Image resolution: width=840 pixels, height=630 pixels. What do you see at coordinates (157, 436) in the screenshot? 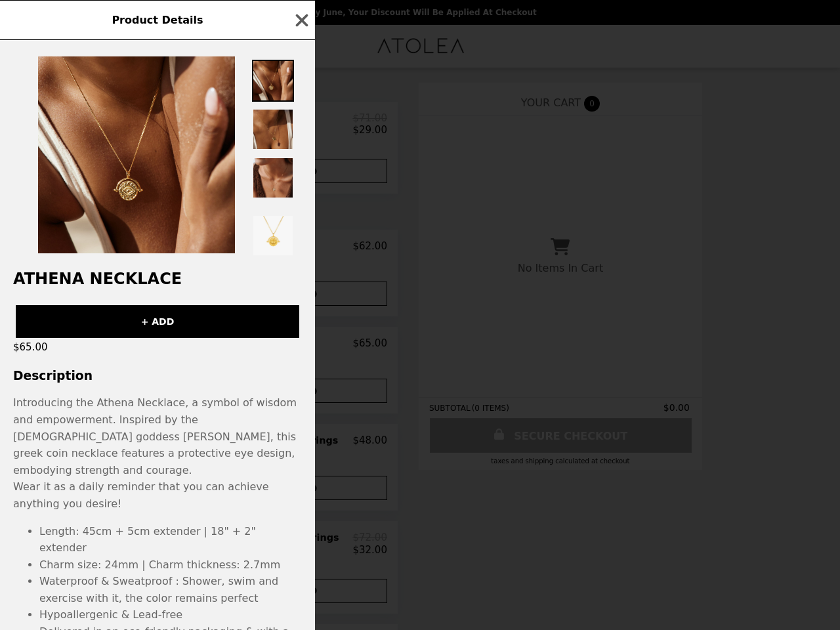
I see `p: Introducing the Athena Necklace, a symbol of wisdom and empowerment. Inspired by the [DEMOGRAPHIC...` at bounding box center [157, 436].